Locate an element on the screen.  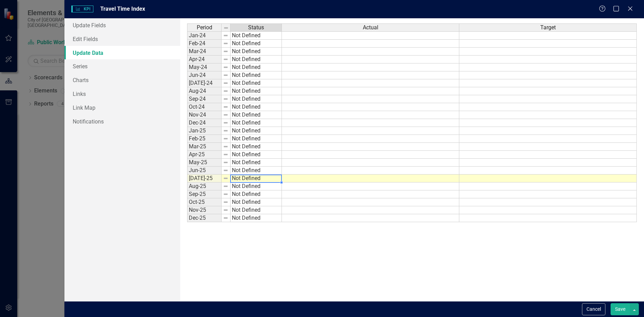
span: KPI is located at coordinates (82, 9).